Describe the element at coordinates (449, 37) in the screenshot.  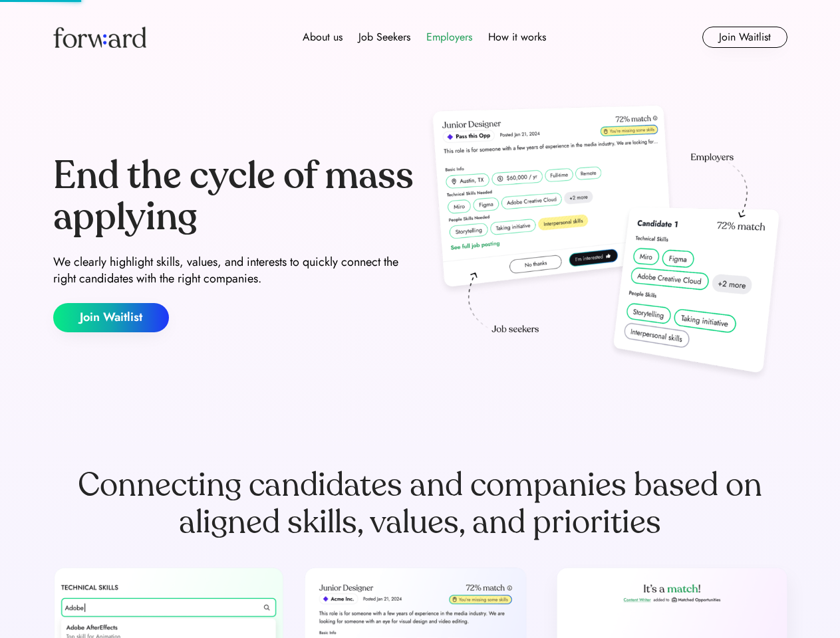
I see `div: Employers` at that location.